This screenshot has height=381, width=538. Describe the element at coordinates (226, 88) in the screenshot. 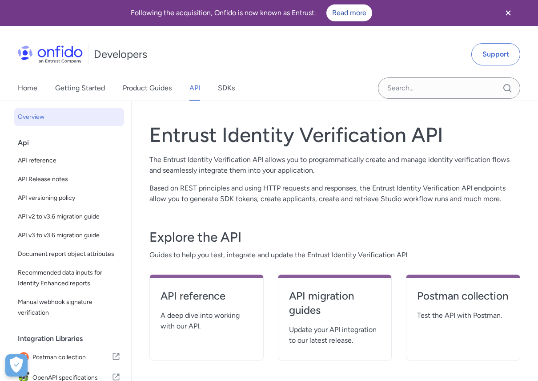

I see `a: SDKs` at that location.